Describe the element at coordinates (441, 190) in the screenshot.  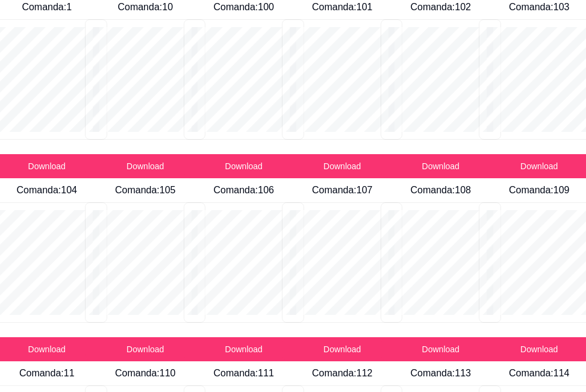
I see `p: Comanda : 108` at that location.